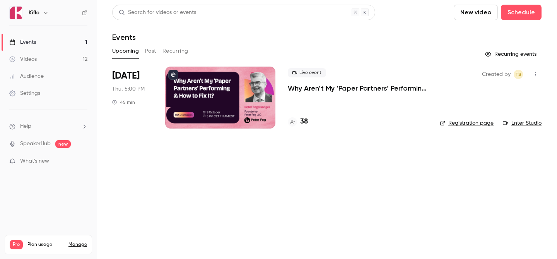 The height and width of the screenshot is (259, 557). I want to click on a: 38, so click(298, 121).